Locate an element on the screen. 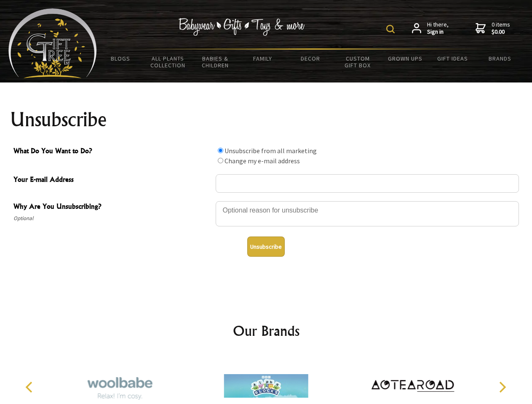 The width and height of the screenshot is (532, 404). h2: Our Brands is located at coordinates (266, 331).